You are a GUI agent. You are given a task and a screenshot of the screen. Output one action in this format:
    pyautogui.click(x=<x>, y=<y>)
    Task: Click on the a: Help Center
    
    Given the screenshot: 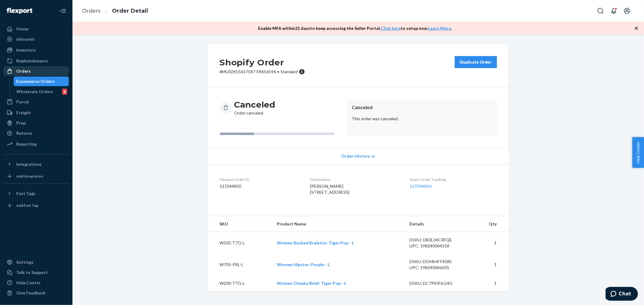 What is the action you would take?
    pyautogui.click(x=36, y=283)
    